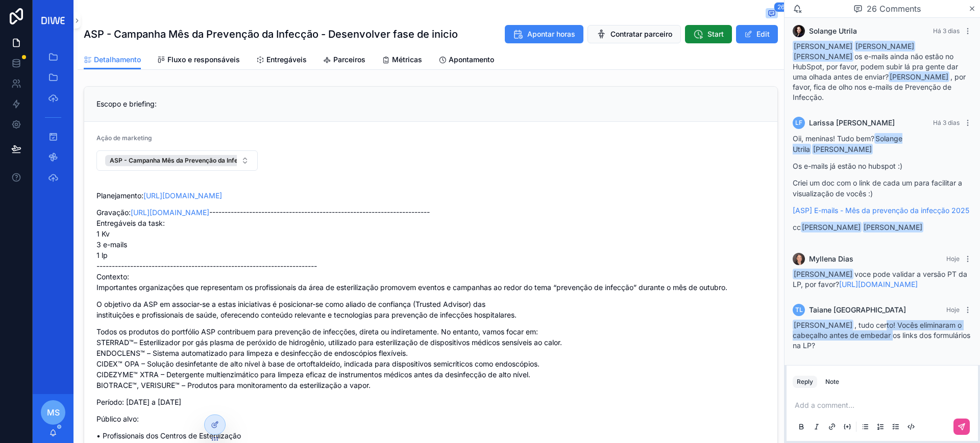 This screenshot has height=443, width=980. I want to click on span: Apontamento, so click(471, 60).